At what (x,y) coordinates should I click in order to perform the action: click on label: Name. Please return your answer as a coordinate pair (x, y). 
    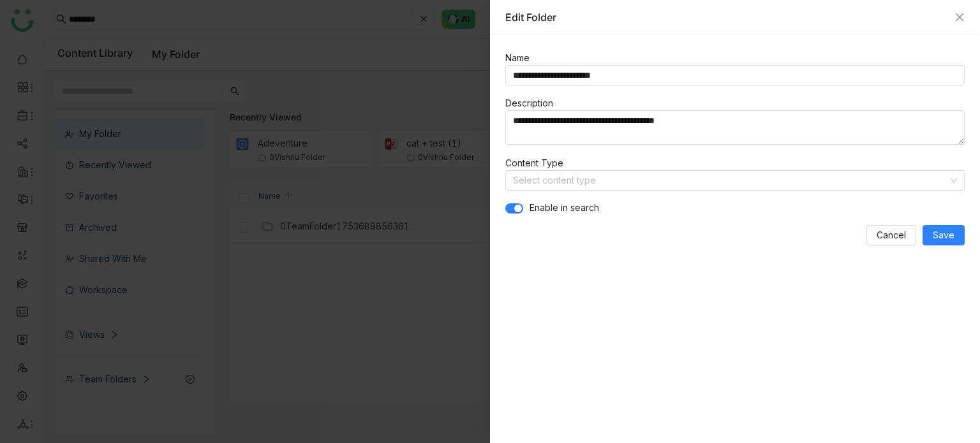
    Looking at the image, I should click on (521, 58).